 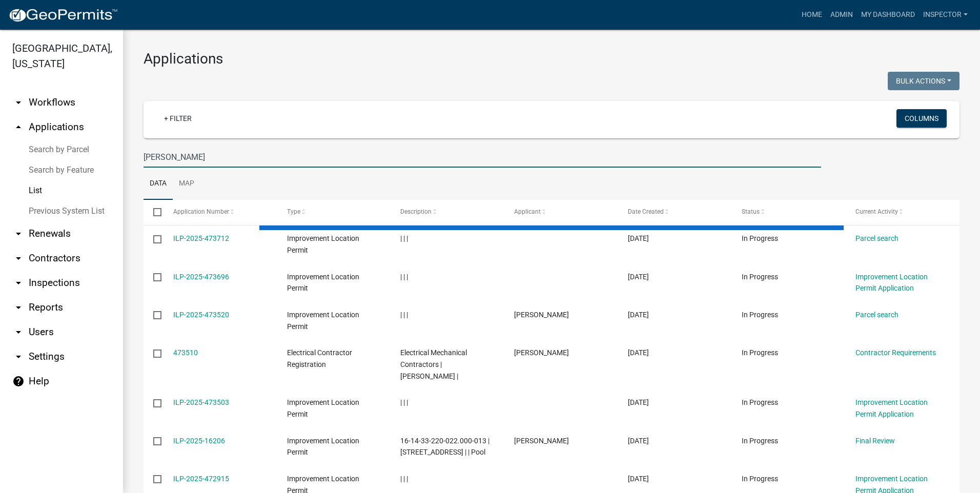 I want to click on datatable-header-cell: Status, so click(x=789, y=212).